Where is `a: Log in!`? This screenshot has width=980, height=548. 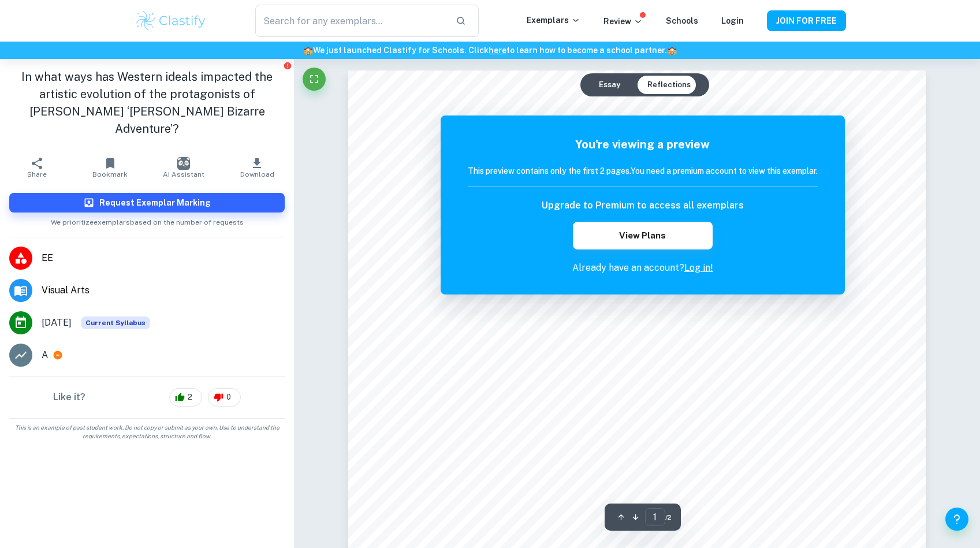 a: Log in! is located at coordinates (698, 267).